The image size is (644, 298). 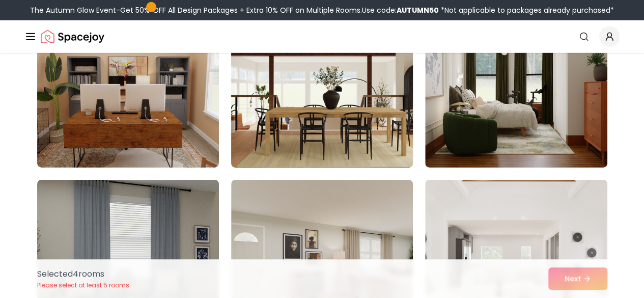 What do you see at coordinates (83, 285) in the screenshot?
I see `p: Please select at least 5 rooms` at bounding box center [83, 285].